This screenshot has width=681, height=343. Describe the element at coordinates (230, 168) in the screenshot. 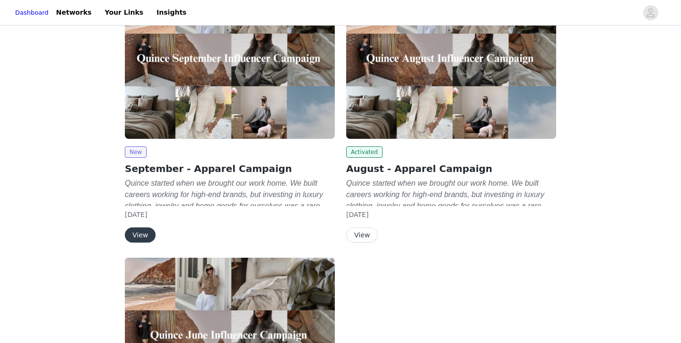

I see `h2: September - Apparel Campaign` at that location.